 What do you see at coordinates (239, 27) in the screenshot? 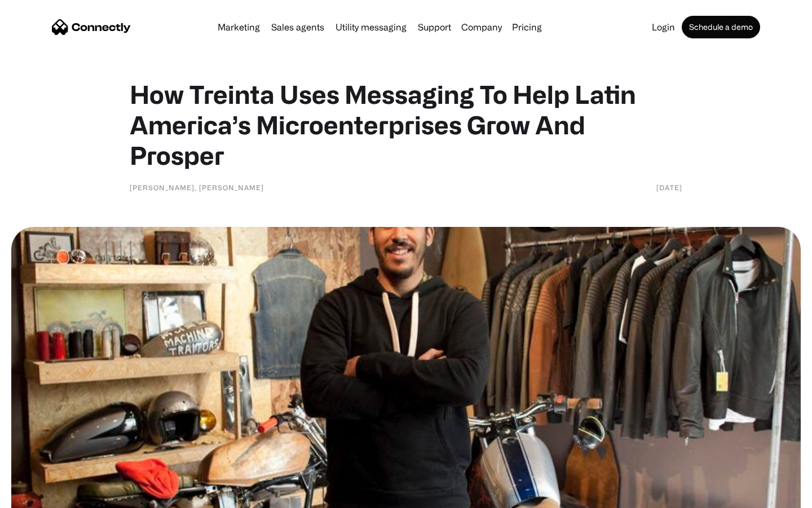
I see `a: Marketing` at bounding box center [239, 27].